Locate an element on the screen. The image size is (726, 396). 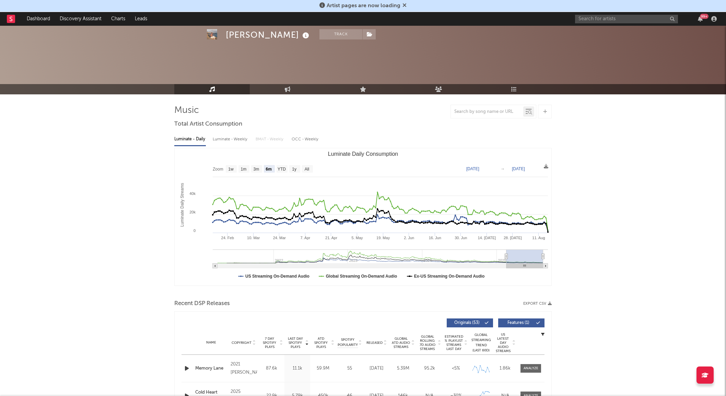
a: Memory Lane is located at coordinates (211, 368).